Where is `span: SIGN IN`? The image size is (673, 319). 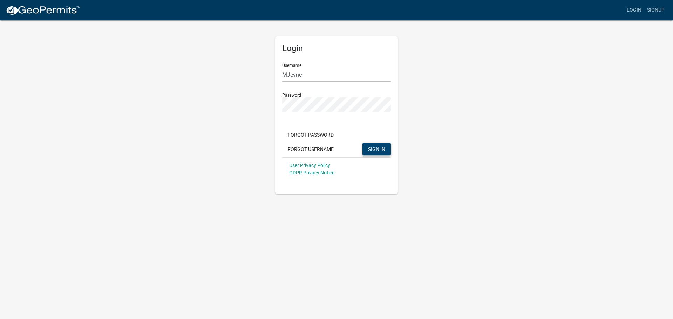
span: SIGN IN is located at coordinates (376, 149).